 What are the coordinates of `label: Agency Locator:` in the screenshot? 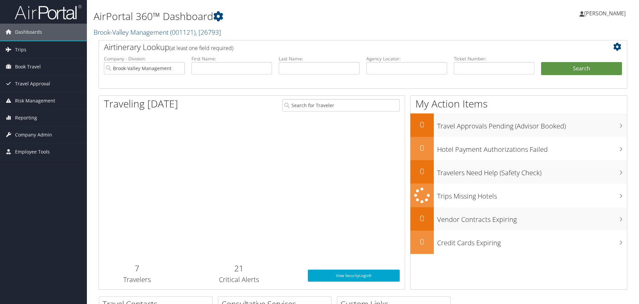 It's located at (407, 59).